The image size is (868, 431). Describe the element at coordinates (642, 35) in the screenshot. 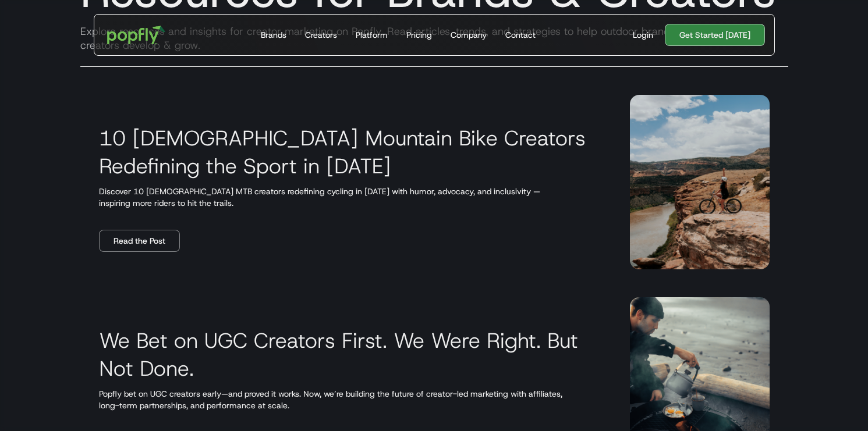

I see `a: Login` at that location.